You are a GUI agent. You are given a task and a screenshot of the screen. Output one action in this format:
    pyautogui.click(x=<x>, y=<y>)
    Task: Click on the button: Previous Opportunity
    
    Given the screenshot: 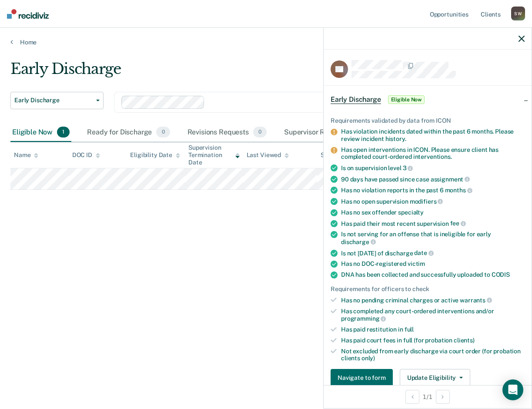 What is the action you would take?
    pyautogui.click(x=412, y=396)
    